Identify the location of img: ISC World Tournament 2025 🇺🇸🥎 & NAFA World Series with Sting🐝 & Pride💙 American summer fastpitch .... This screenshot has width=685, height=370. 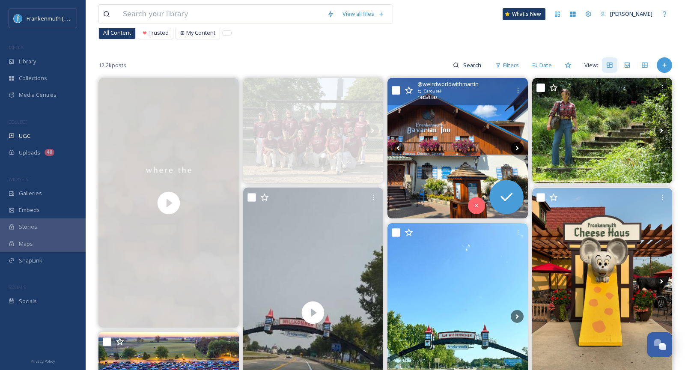
(313, 131).